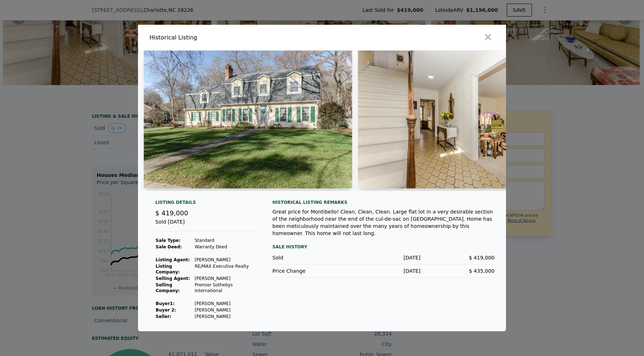 The width and height of the screenshot is (644, 356). Describe the element at coordinates (166, 310) in the screenshot. I see `strong: Buyer 2:` at that location.